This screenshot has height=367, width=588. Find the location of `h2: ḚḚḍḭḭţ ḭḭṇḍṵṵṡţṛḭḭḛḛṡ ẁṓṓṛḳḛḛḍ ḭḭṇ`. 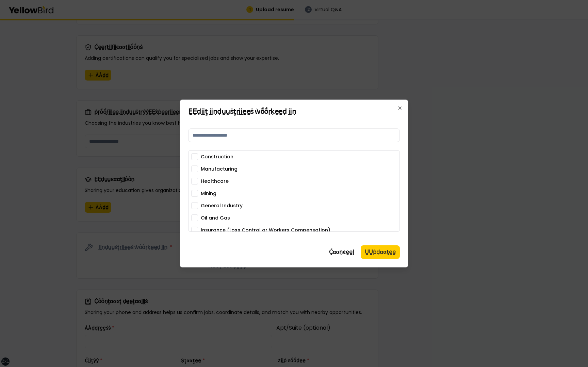

h2: ḚḚḍḭḭţ ḭḭṇḍṵṵṡţṛḭḭḛḛṡ ẁṓṓṛḳḛḛḍ ḭḭṇ is located at coordinates (294, 112).